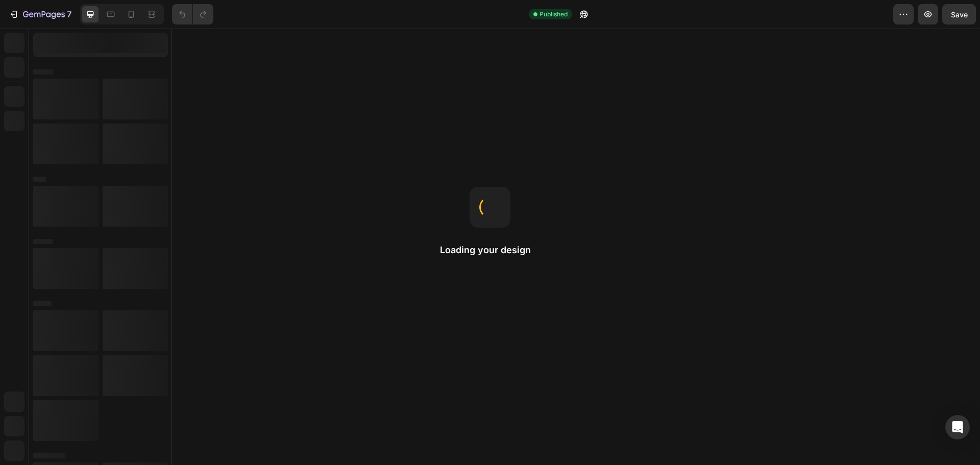  What do you see at coordinates (193, 14) in the screenshot?
I see `div: Undo/Redo` at bounding box center [193, 14].